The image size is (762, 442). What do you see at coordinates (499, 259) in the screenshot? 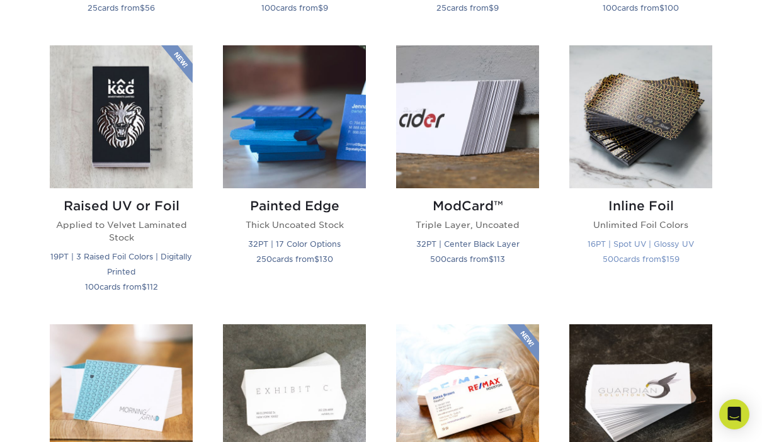
I see `span: 113` at bounding box center [499, 259].